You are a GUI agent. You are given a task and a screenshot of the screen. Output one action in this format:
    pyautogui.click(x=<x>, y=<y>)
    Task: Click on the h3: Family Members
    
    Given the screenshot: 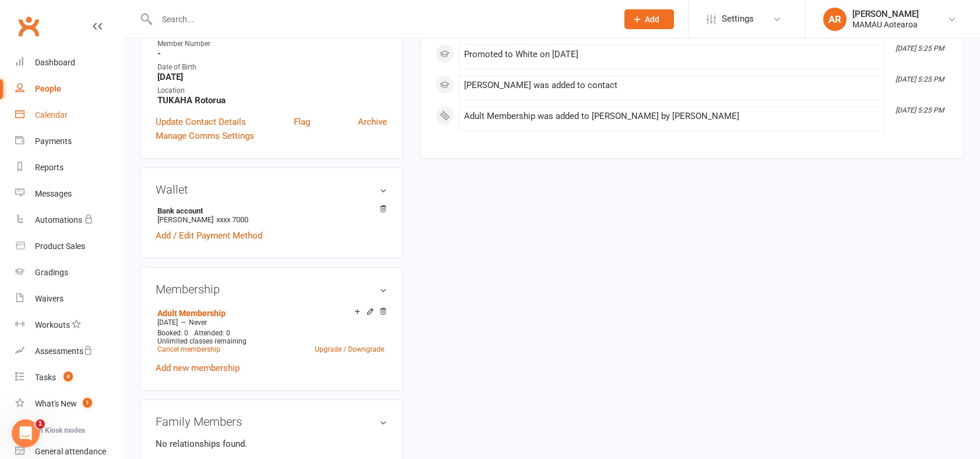 What is the action you would take?
    pyautogui.click(x=271, y=422)
    